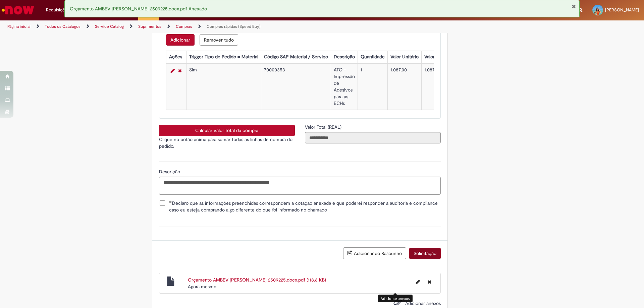  I want to click on th: Valor Total Moeda, so click(442, 57).